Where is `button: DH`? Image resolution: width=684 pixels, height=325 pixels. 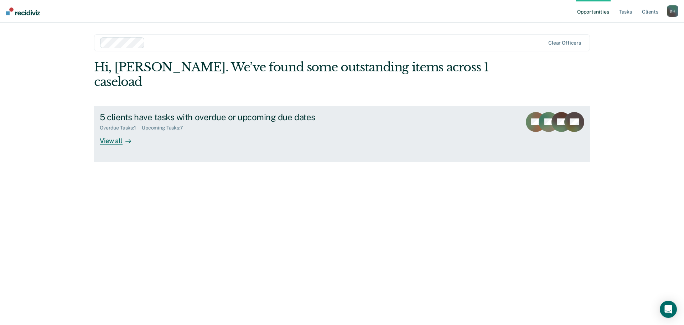 button: DH is located at coordinates (673, 11).